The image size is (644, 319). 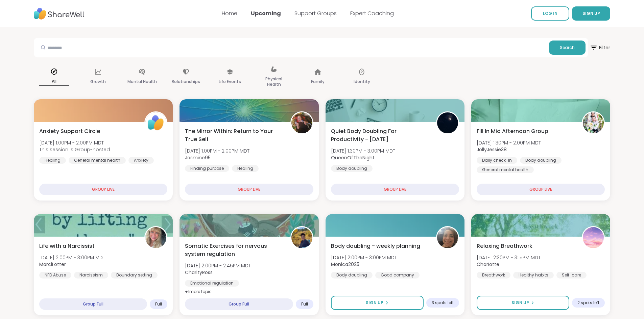 What do you see at coordinates (59, 14) in the screenshot?
I see `img: ShareWell Nav Logo` at bounding box center [59, 14].